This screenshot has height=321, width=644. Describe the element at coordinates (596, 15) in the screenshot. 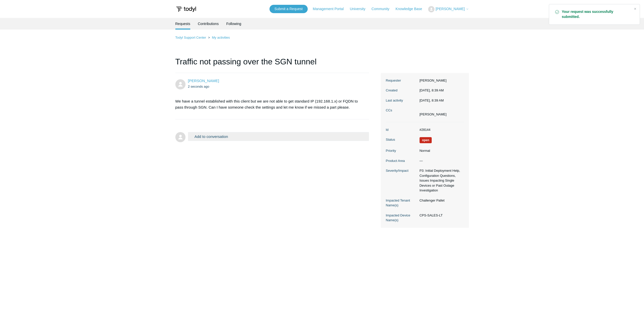

I see `strong: Your request was successfully submitted.` at that location.